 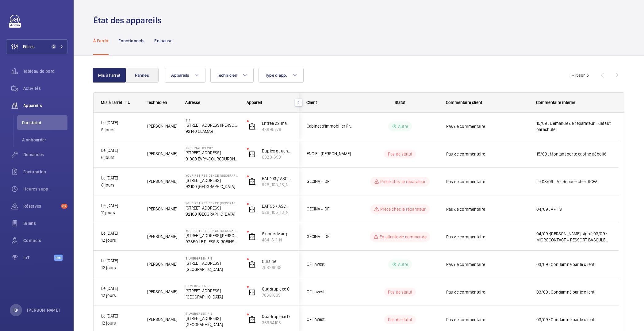 I want to click on button: Type d'app., so click(x=280, y=75).